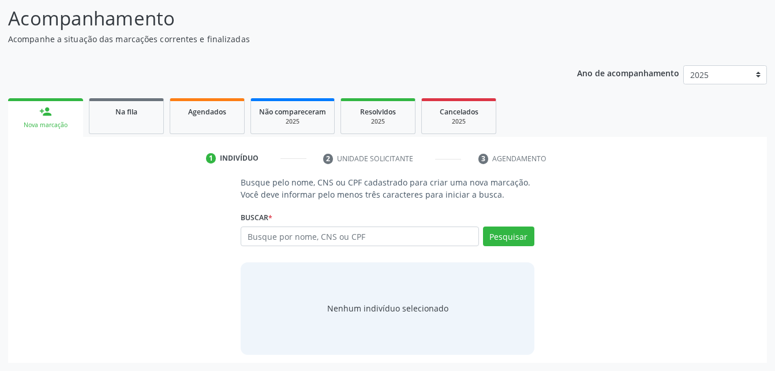 The width and height of the screenshot is (775, 371). I want to click on span: Cancelados, so click(459, 111).